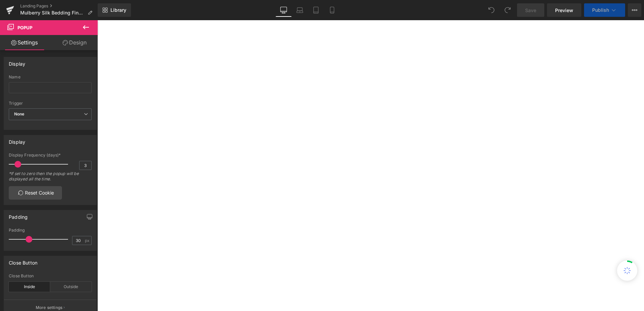  I want to click on a: New Library, so click(114, 10).